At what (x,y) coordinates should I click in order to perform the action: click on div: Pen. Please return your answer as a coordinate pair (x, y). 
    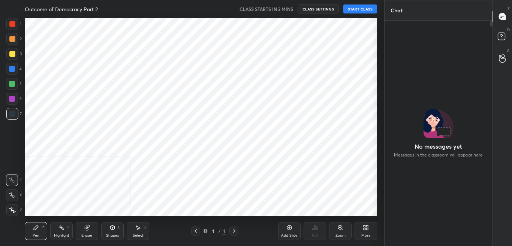
    Looking at the image, I should click on (36, 236).